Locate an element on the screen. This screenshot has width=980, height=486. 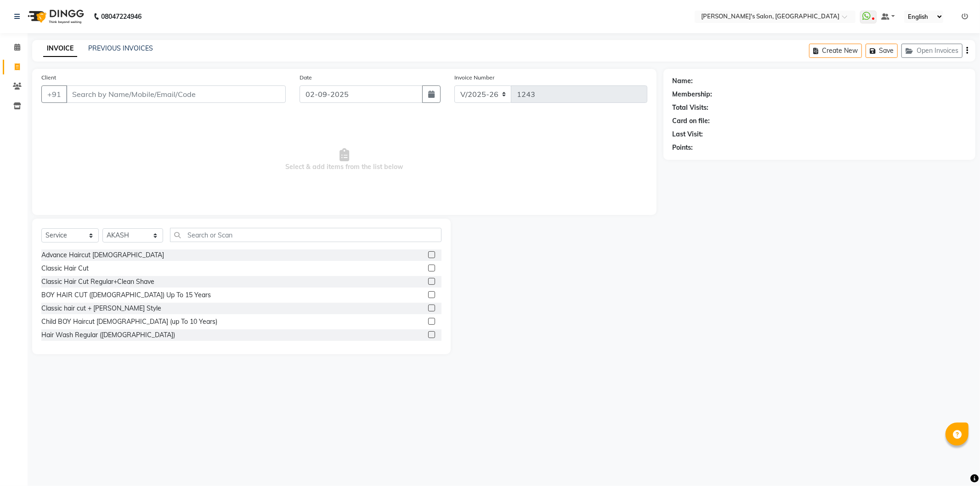
a: PREVIOUS INVOICES is located at coordinates (121, 48).